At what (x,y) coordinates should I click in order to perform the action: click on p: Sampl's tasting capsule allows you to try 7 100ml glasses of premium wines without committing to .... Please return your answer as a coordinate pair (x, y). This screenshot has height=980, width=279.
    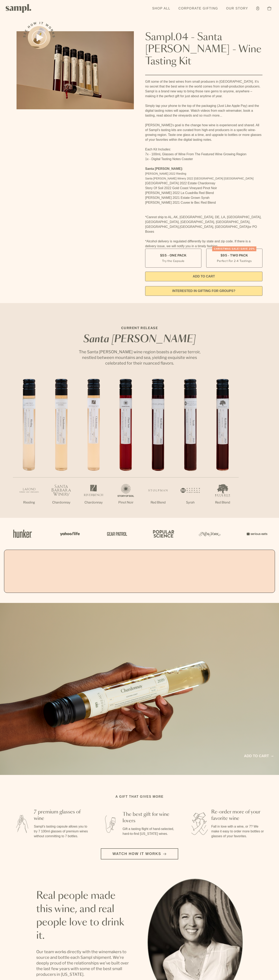
    Looking at the image, I should click on (61, 831).